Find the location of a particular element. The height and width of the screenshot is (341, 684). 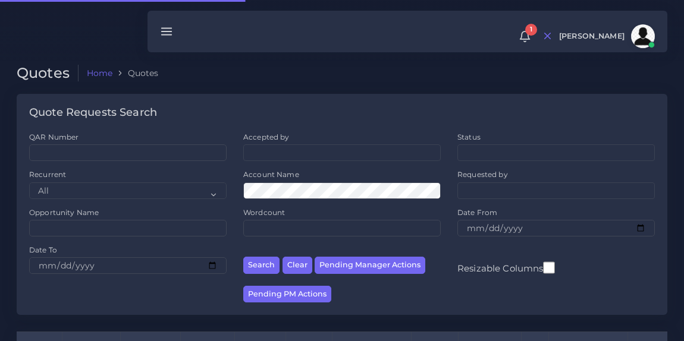

img: avatar is located at coordinates (643, 36).